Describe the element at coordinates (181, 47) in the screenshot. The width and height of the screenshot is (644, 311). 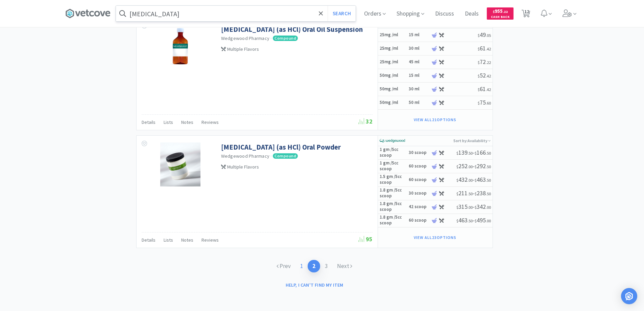
I see `img: 731c925b3f7a4df9abf034349b4ad9e5_591786.png` at that location.